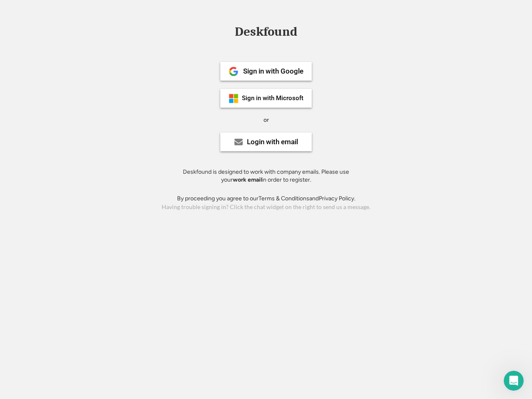 The width and height of the screenshot is (532, 399). I want to click on strong: work email, so click(247, 180).